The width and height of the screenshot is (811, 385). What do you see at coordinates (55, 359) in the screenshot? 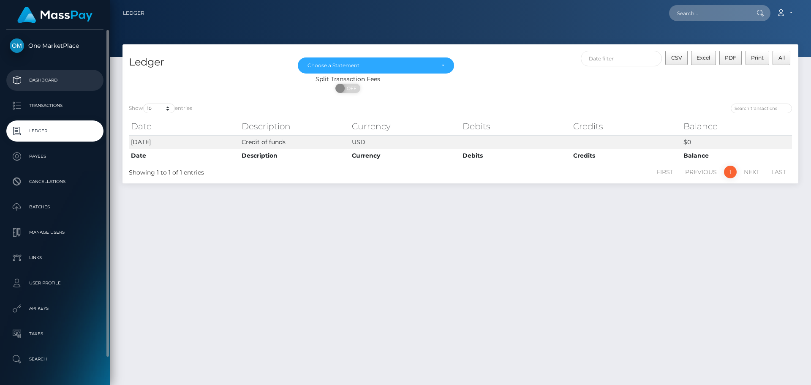
I see `p: Search` at bounding box center [55, 359].